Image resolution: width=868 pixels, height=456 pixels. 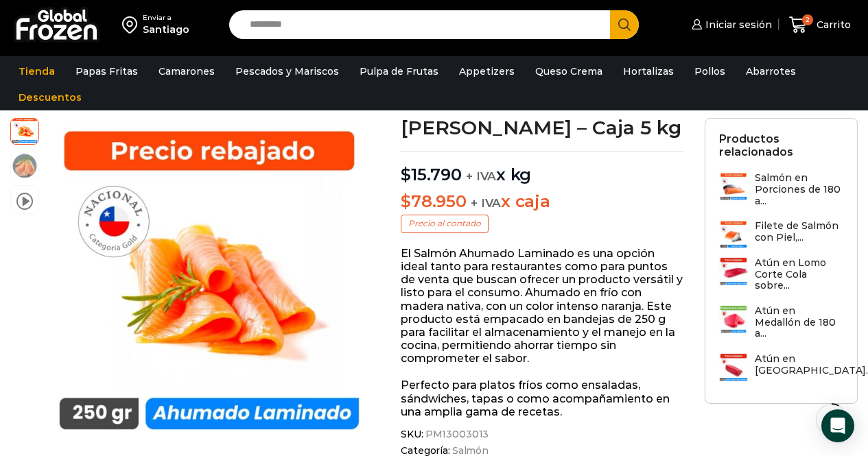 What do you see at coordinates (542, 398) in the screenshot?
I see `p: Perfecto para platos fríos como ensaladas, sándwiches, tapas o como acompañamiento en una amplia ...` at bounding box center [542, 398].